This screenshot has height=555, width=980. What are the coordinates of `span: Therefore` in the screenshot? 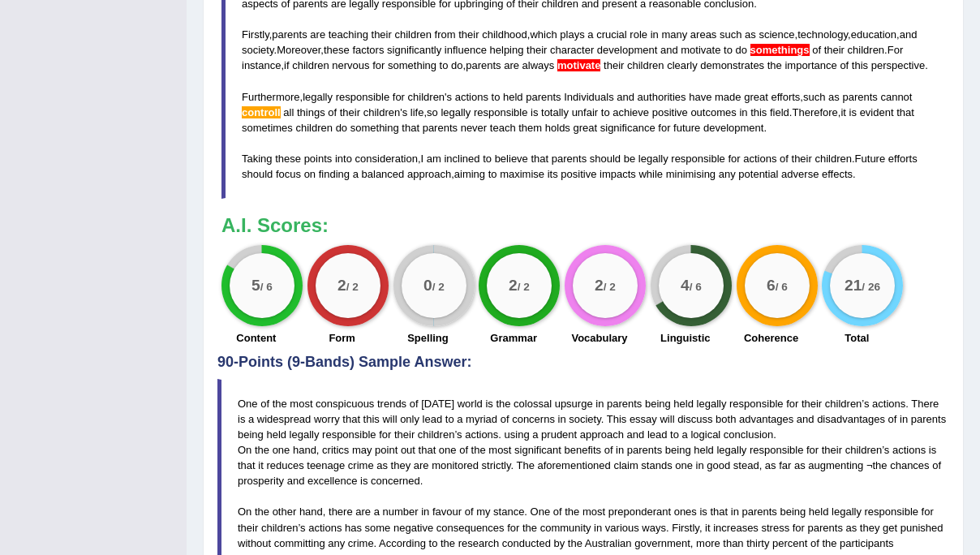 It's located at (815, 112).